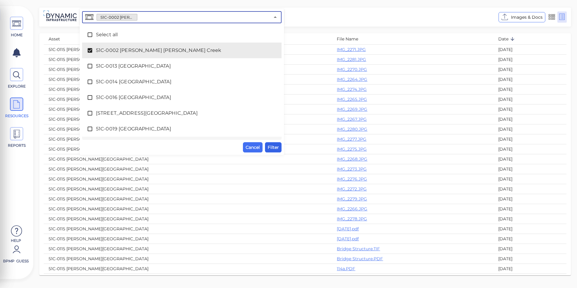 Image resolution: width=577 pixels, height=288 pixels. Describe the element at coordinates (507, 39) in the screenshot. I see `span: Date` at that location.